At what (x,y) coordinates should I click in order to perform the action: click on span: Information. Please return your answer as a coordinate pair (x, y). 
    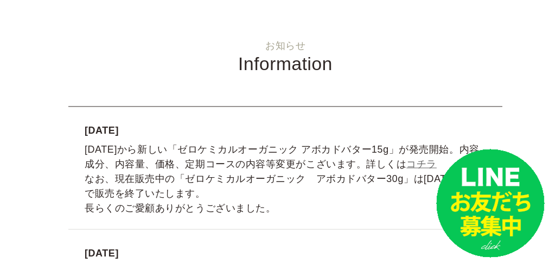
    Looking at the image, I should click on (285, 63).